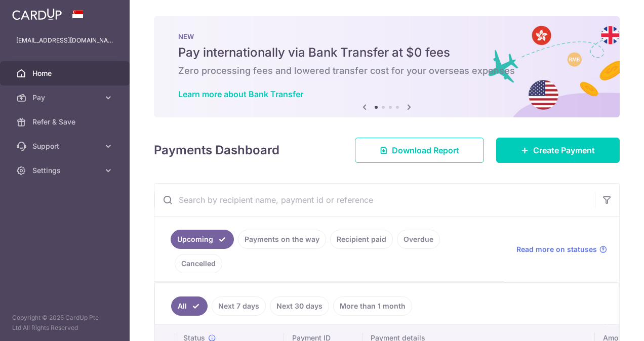 The width and height of the screenshot is (644, 341). I want to click on a: Download Report, so click(419, 150).